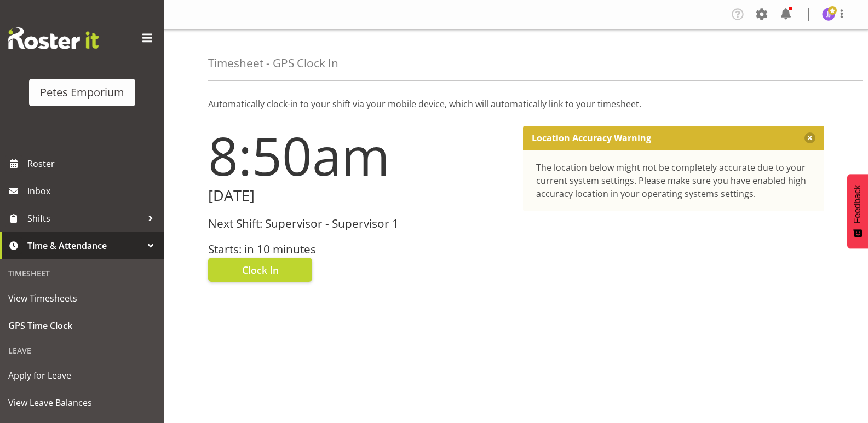 This screenshot has width=868, height=423. I want to click on div: The location below might not be completely accurate due to your current system settings. Please m..., so click(673, 181).